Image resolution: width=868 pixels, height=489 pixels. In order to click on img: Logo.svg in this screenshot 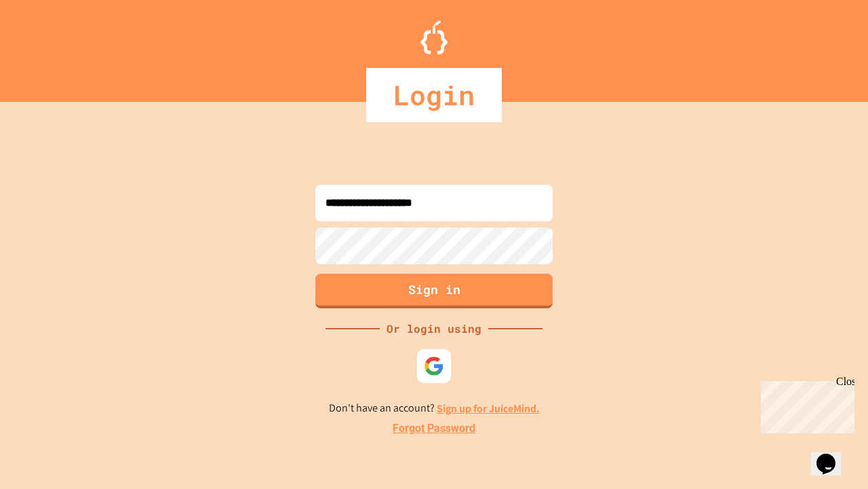, I will do `click(434, 38)`.